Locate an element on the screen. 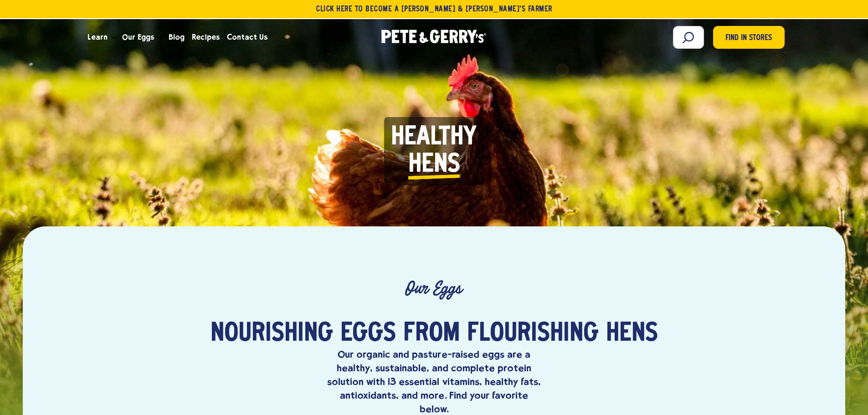 This screenshot has height=415, width=868. span: Contact Us is located at coordinates (247, 37).